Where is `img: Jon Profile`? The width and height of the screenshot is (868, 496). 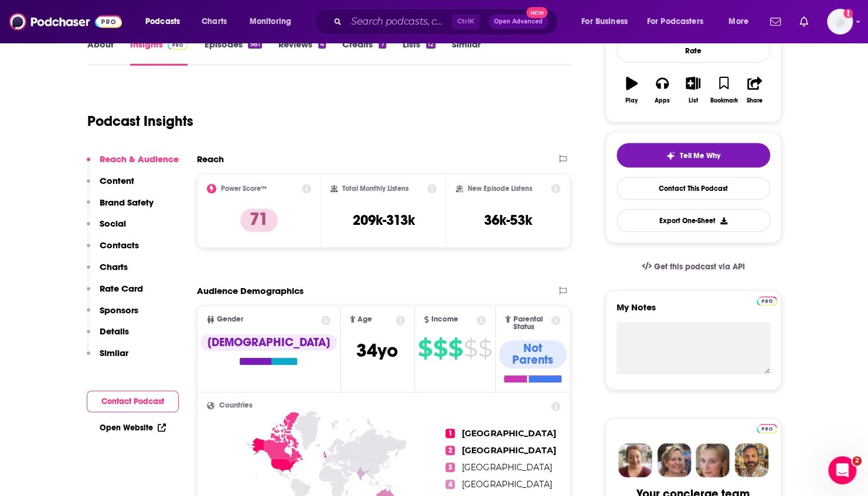 img: Jon Profile is located at coordinates (751, 460).